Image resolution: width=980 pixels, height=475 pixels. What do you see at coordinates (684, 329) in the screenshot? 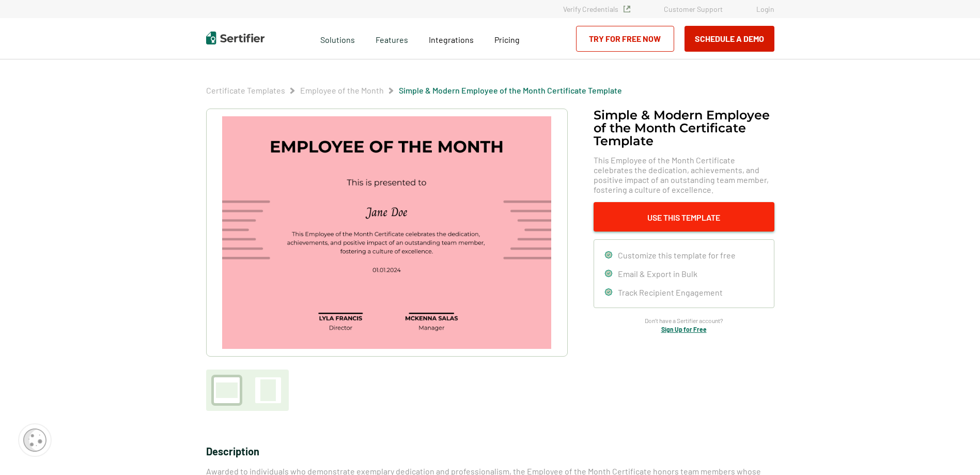
I see `a: Sign Up for Free` at bounding box center [684, 329].